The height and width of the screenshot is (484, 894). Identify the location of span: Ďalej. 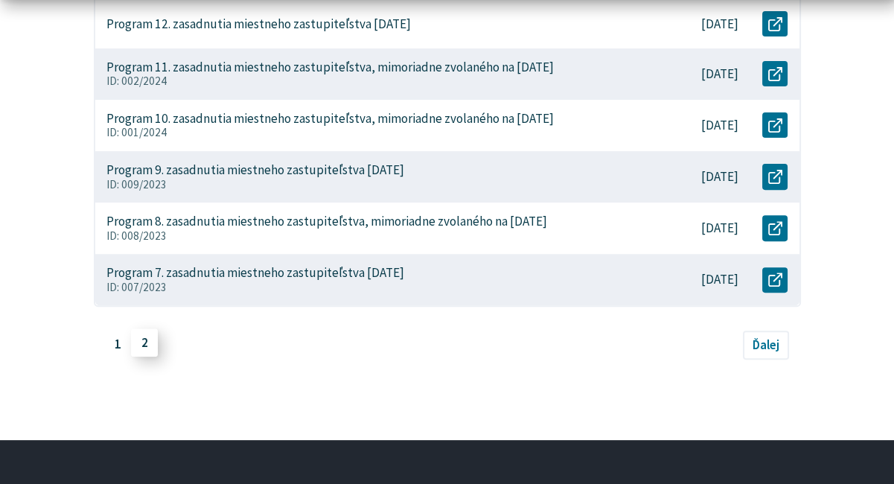
(766, 345).